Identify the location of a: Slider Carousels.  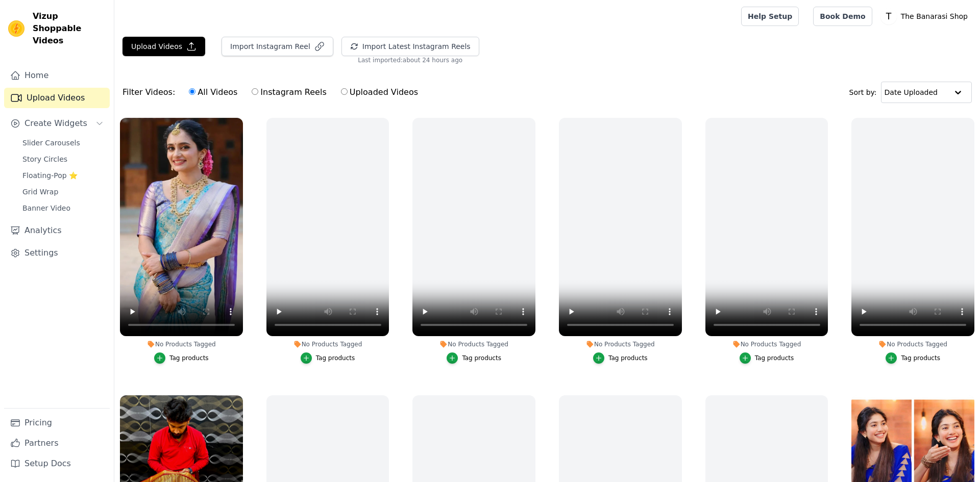
(63, 143).